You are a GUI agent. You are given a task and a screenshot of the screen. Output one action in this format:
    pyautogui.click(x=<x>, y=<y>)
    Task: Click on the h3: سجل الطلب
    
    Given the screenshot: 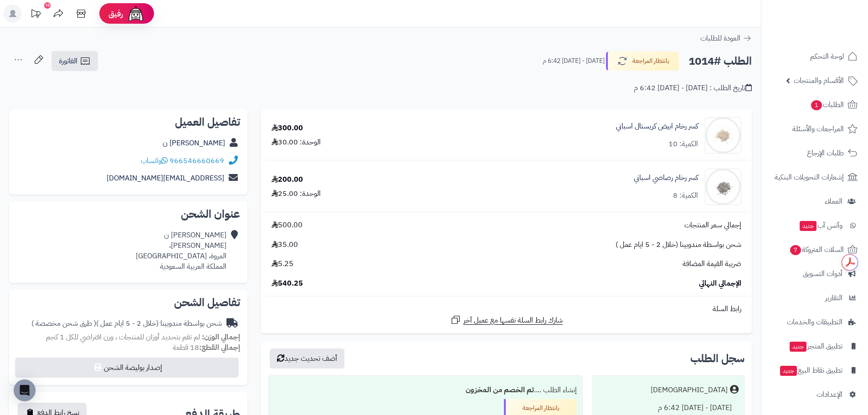 What is the action you would take?
    pyautogui.click(x=717, y=358)
    